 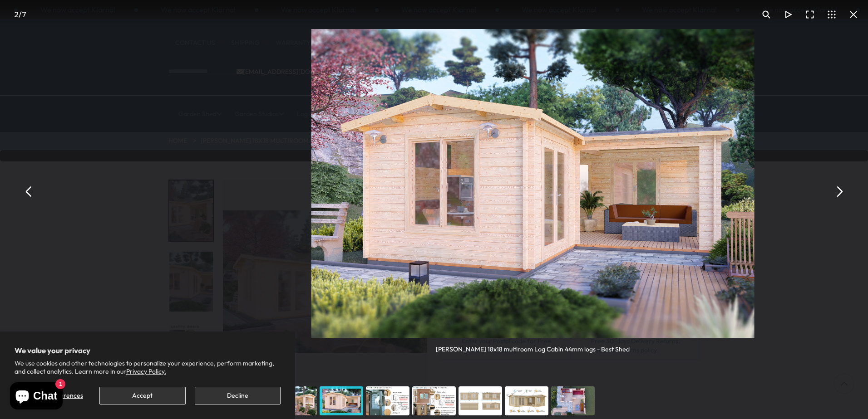 I want to click on span: 2, so click(x=16, y=14).